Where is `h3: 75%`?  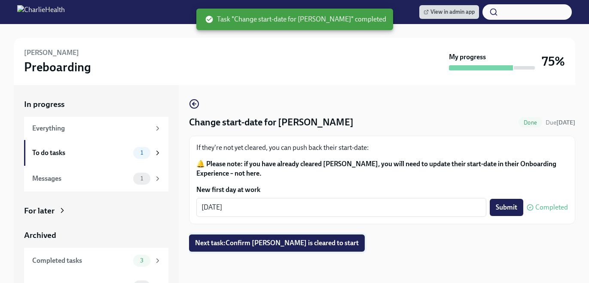
h3: 75% is located at coordinates (553, 61).